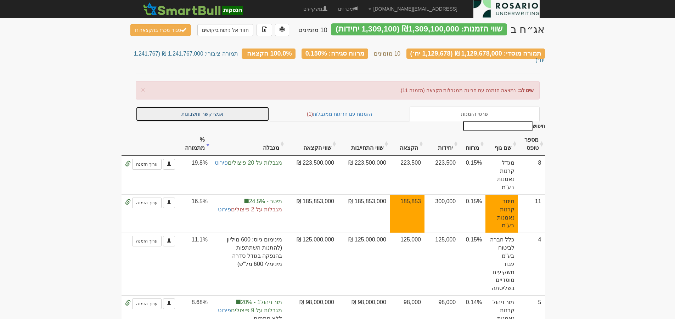 The width and height of the screenshot is (675, 319). Describe the element at coordinates (195, 144) in the screenshot. I see `th: % מתמורה: activate to sort column ascending` at that location.